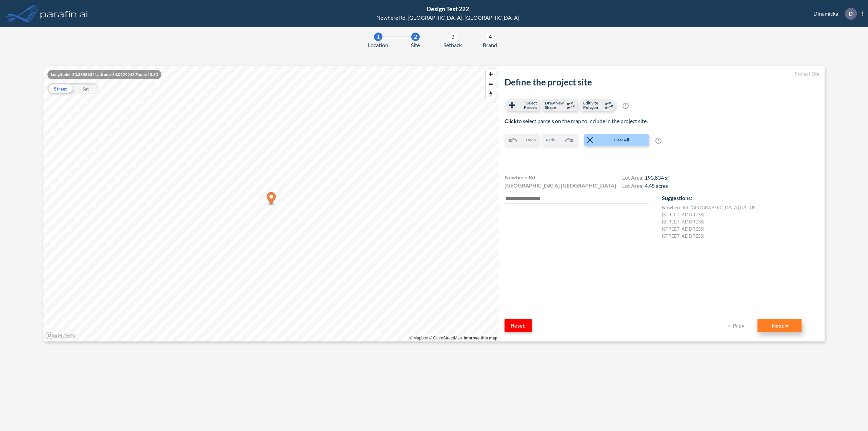 Image resolution: width=868 pixels, height=431 pixels. I want to click on span: Zoom out, so click(491, 84).